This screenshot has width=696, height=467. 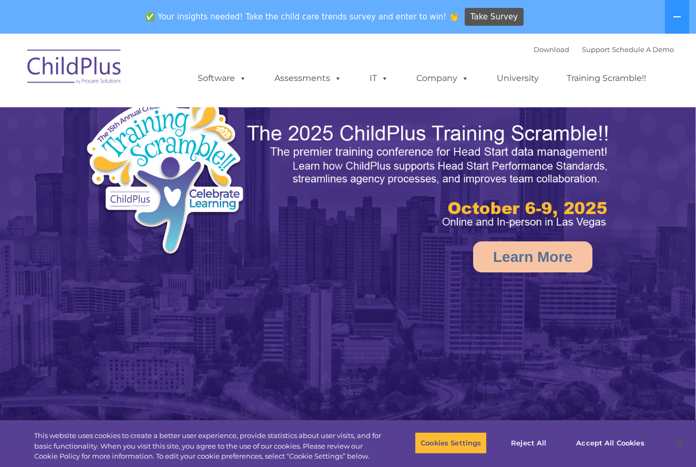 What do you see at coordinates (528, 442) in the screenshot?
I see `button: Reject All` at bounding box center [528, 442].